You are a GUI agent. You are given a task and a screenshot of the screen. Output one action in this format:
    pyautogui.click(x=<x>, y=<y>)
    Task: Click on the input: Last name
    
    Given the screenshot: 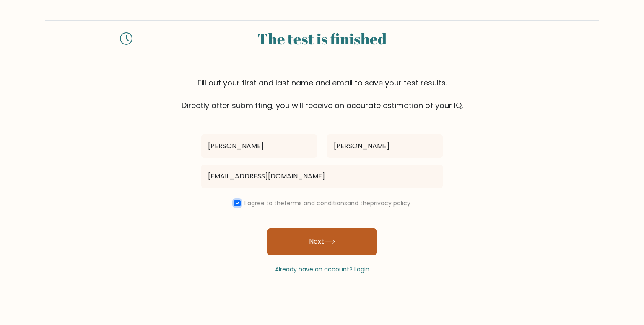 What is the action you would take?
    pyautogui.click(x=385, y=146)
    